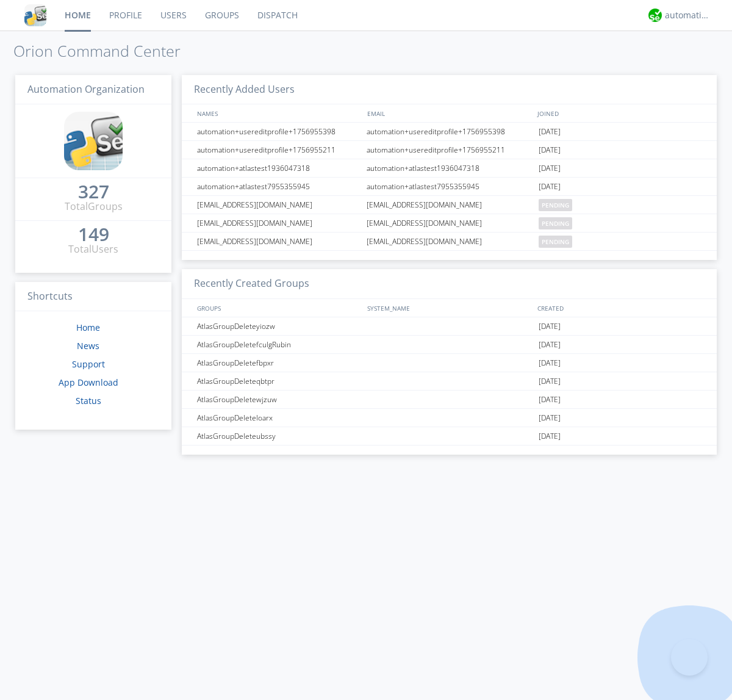 This screenshot has height=700, width=732. Describe the element at coordinates (278, 344) in the screenshot. I see `div: AtlasGroupDeletefculgRubin` at that location.